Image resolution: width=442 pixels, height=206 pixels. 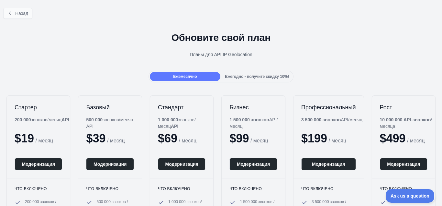 What do you see at coordinates (406, 119) in the screenshot?
I see `b: 10 000 000 API-звонков` at bounding box center [406, 119].